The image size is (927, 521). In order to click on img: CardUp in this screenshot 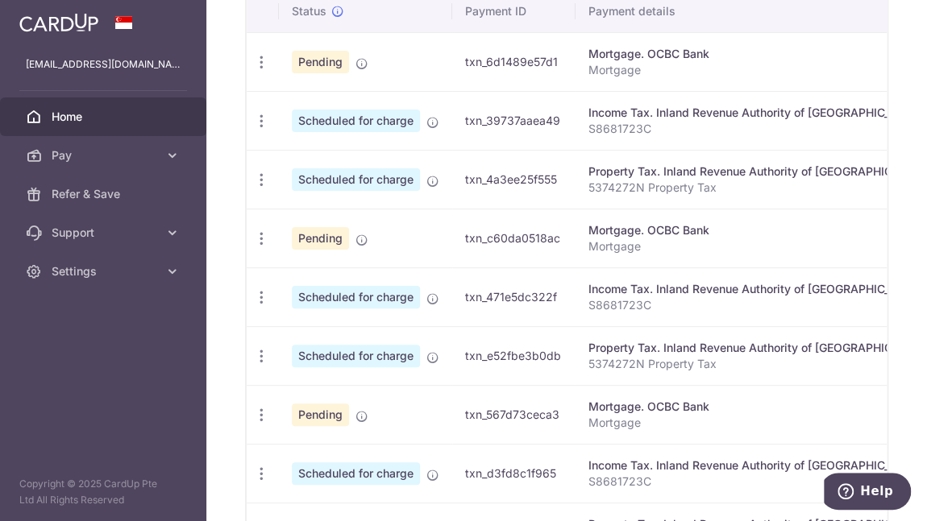, I will do `click(59, 23)`.